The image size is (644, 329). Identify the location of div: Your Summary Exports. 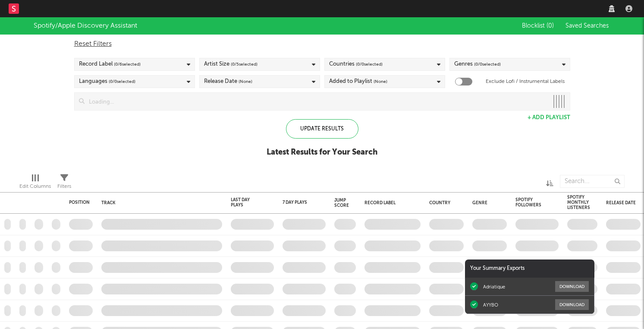
(530, 269).